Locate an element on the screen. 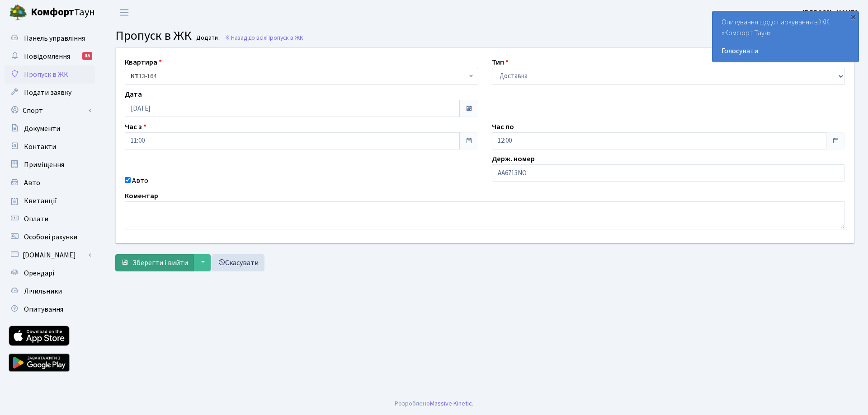 The width and height of the screenshot is (868, 415). button: Переключити навігацію is located at coordinates (125, 12).